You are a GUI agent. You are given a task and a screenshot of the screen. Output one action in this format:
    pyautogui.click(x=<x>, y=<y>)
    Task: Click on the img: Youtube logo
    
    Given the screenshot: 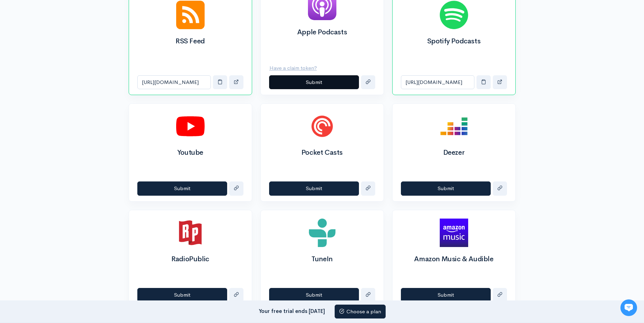 What is the action you would take?
    pyautogui.click(x=191, y=126)
    